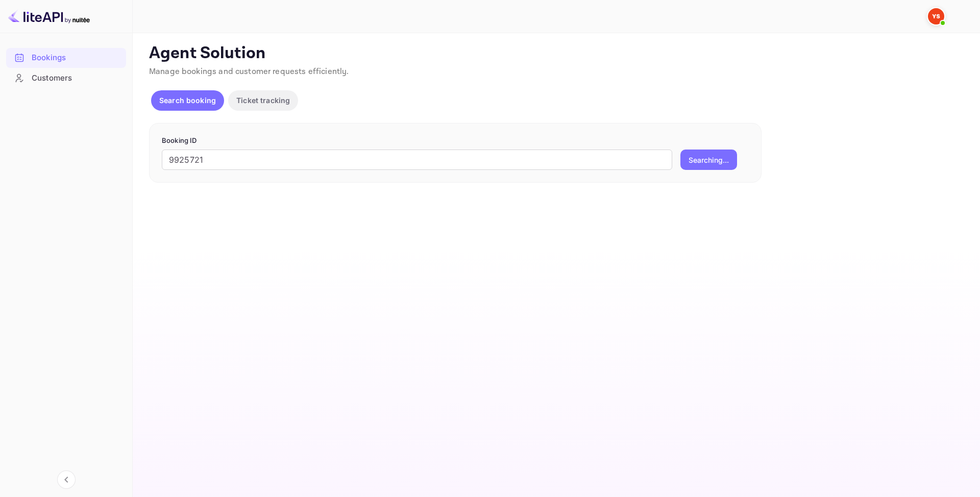 The image size is (980, 497). I want to click on span: Manage bookings and customer requests efficiently., so click(249, 71).